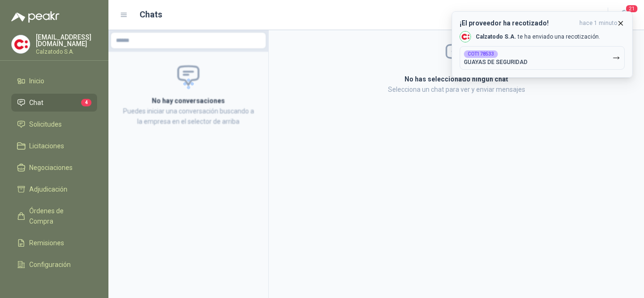 This screenshot has height=298, width=644. What do you see at coordinates (598, 23) in the screenshot?
I see `span: hace 1 minuto` at bounding box center [598, 23].